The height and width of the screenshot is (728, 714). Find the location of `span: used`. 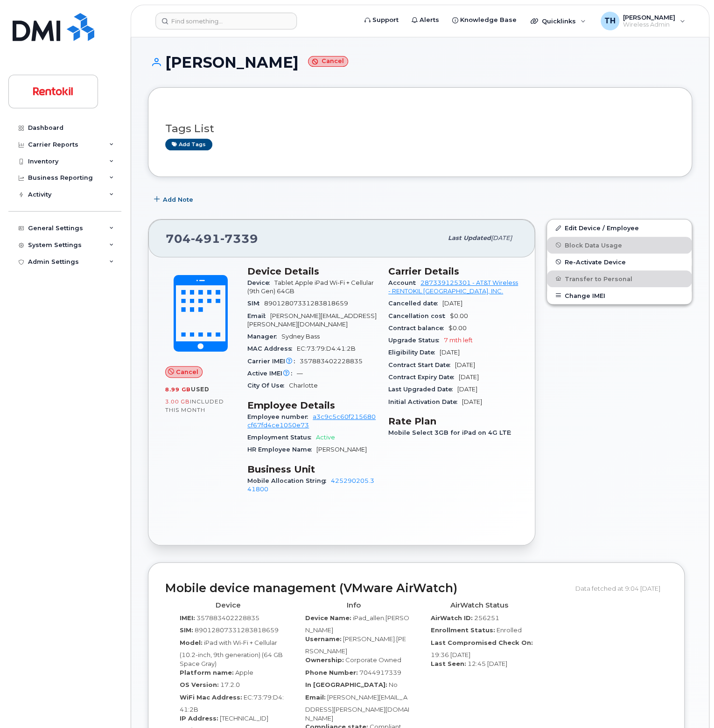

span: used is located at coordinates (200, 389).